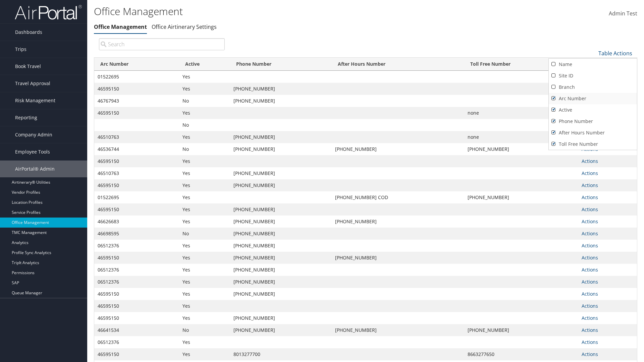  I want to click on a: Name, so click(592, 64).